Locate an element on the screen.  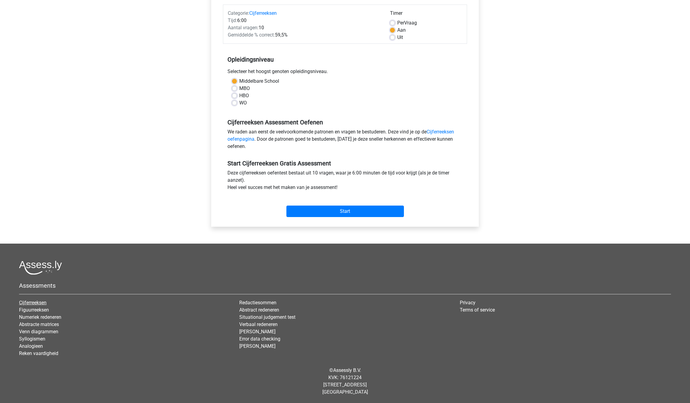
a: Syllogismen is located at coordinates (32, 339).